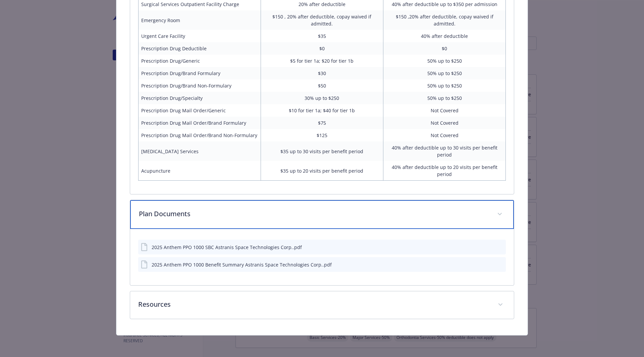  I want to click on td: $5 for tier 1a; $20 for tier 1b, so click(322, 61).